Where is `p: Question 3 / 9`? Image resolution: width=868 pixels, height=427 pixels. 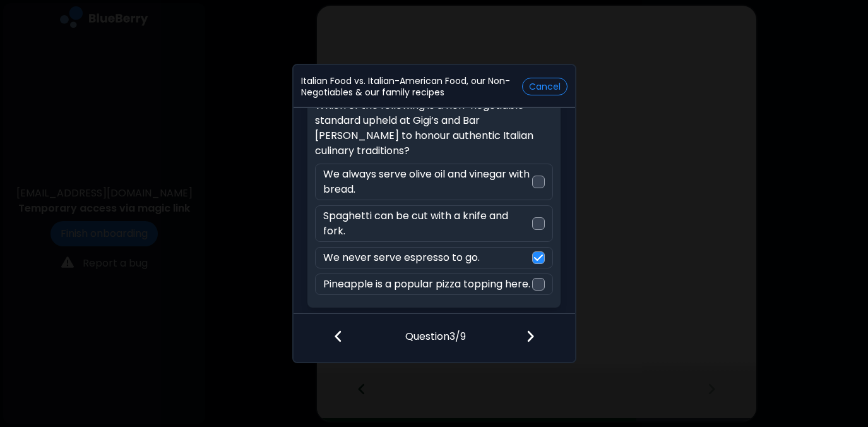
p: Question 3 / 9 is located at coordinates (435, 329).